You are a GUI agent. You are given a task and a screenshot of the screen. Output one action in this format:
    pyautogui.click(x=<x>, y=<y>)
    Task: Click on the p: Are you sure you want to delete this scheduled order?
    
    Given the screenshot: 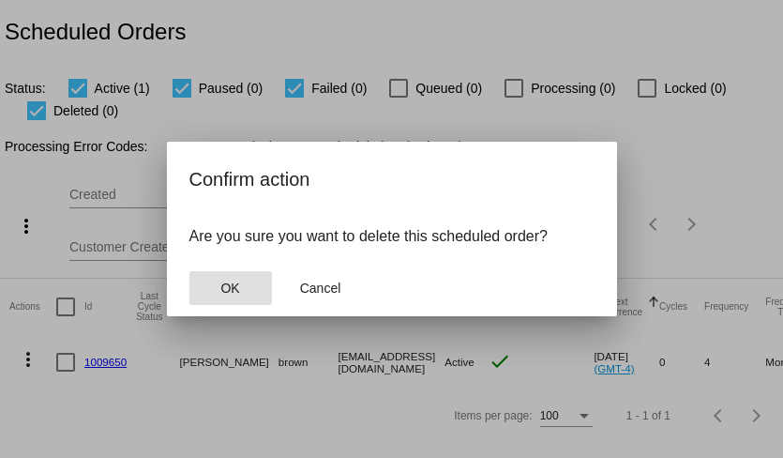 What is the action you would take?
    pyautogui.click(x=392, y=236)
    